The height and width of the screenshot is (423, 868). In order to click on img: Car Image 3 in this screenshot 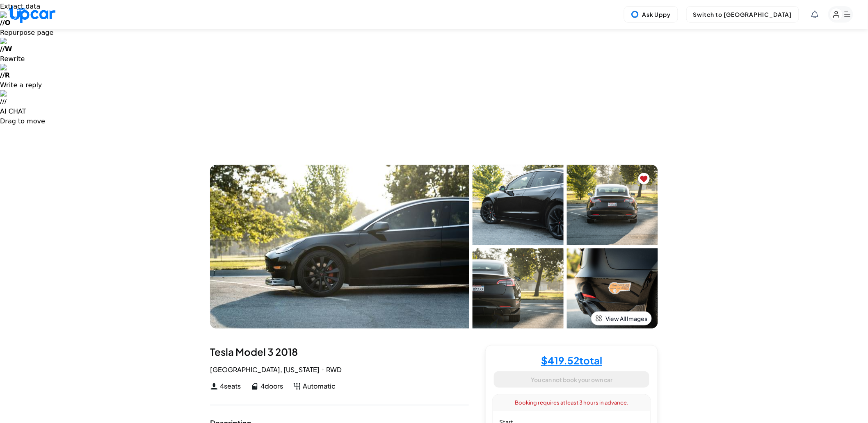, I will do `click(518, 288)`.